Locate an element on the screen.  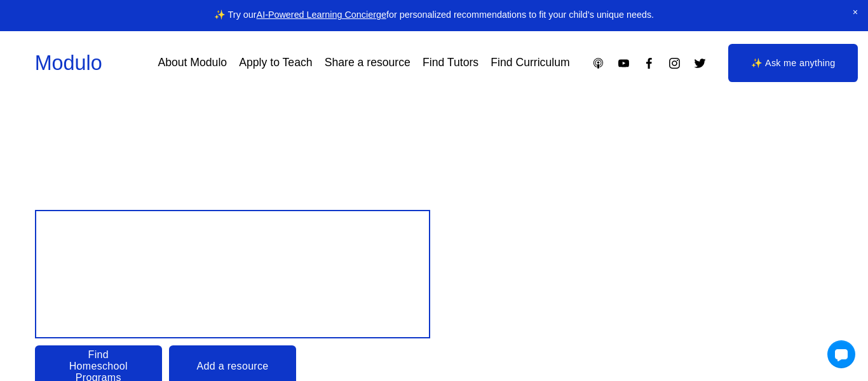
a: Twitter is located at coordinates (700, 63).